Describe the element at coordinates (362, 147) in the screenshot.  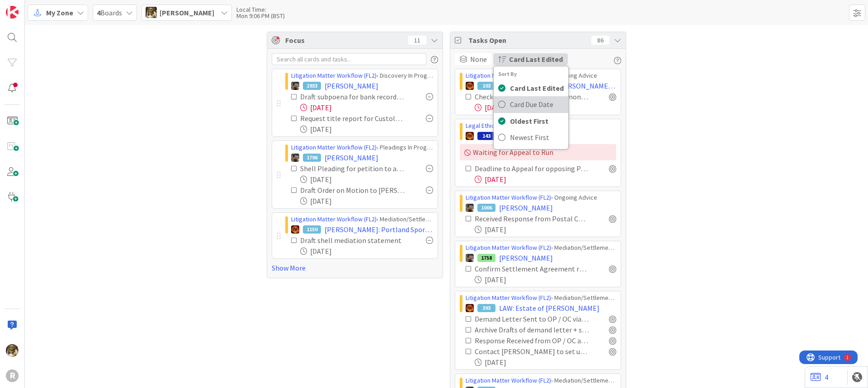
I see `div: › Pleadings In Progress` at that location.